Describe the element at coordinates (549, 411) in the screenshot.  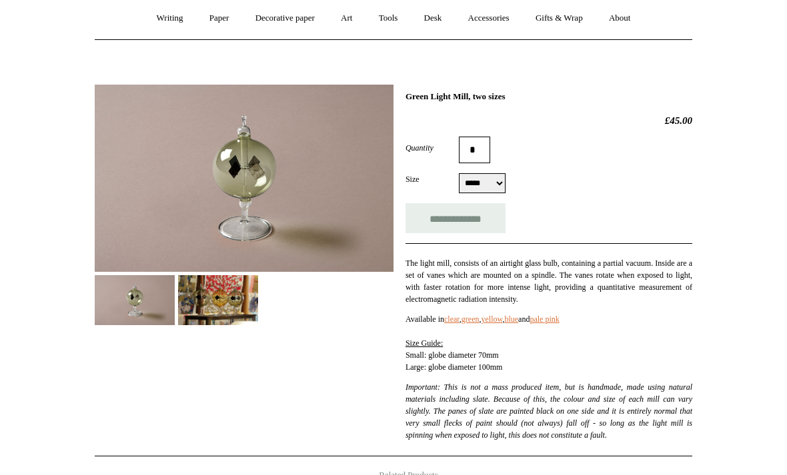
I see `em: Important: This is not a mass produced item, but is handmade, made using natural materials includ...` at that location.